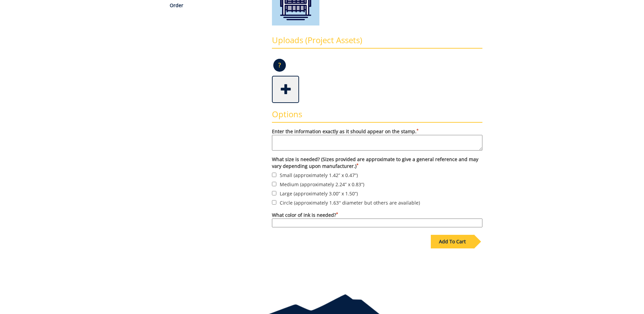  I want to click on input: What color of ink is needed?*, so click(377, 223).